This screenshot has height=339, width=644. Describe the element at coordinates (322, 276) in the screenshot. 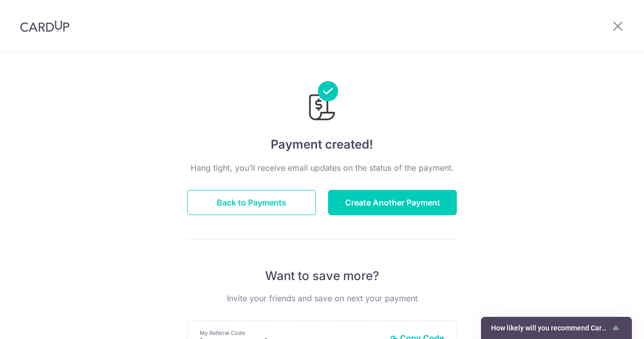

I see `p: Want to save more?` at that location.